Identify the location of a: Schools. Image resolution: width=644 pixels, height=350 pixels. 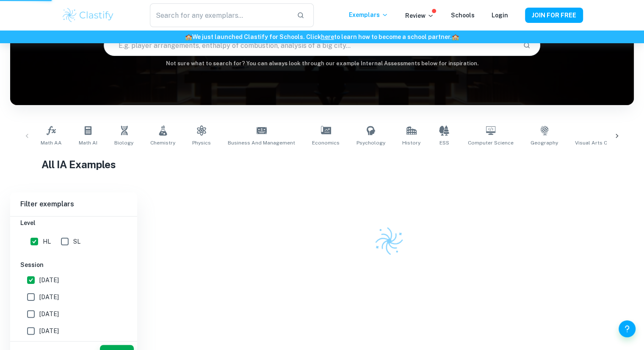
(463, 15).